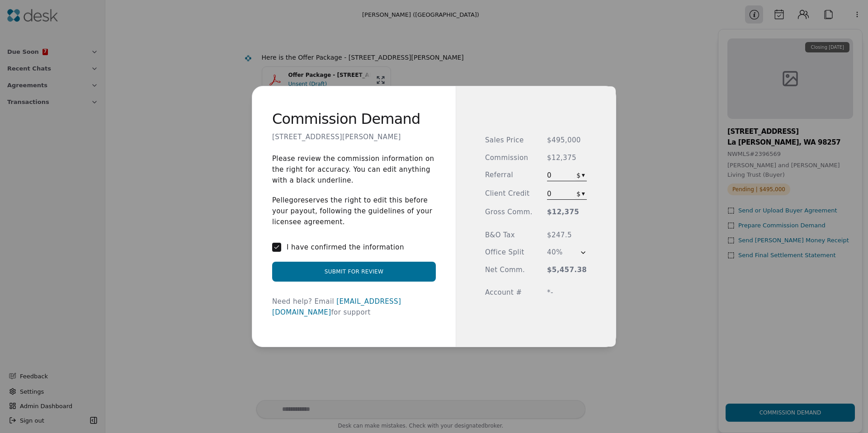 The image size is (868, 433). Describe the element at coordinates (509, 158) in the screenshot. I see `span: Commission` at that location.